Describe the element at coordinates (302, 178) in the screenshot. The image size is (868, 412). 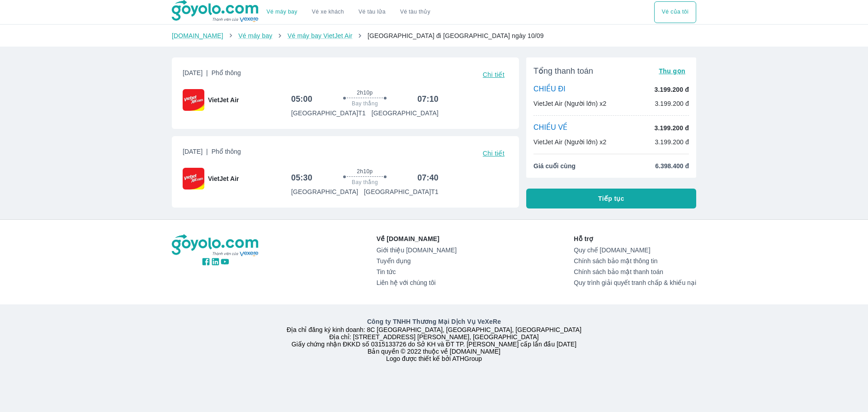
I see `h6: 05:30` at that location.